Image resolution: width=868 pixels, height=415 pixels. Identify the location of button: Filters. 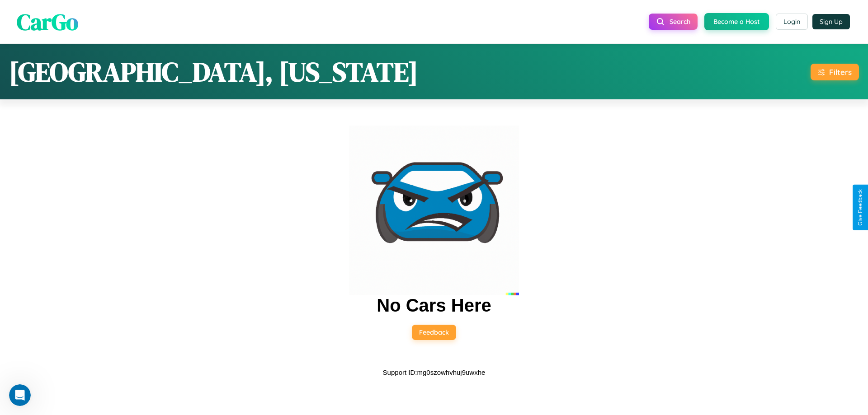
(835, 72).